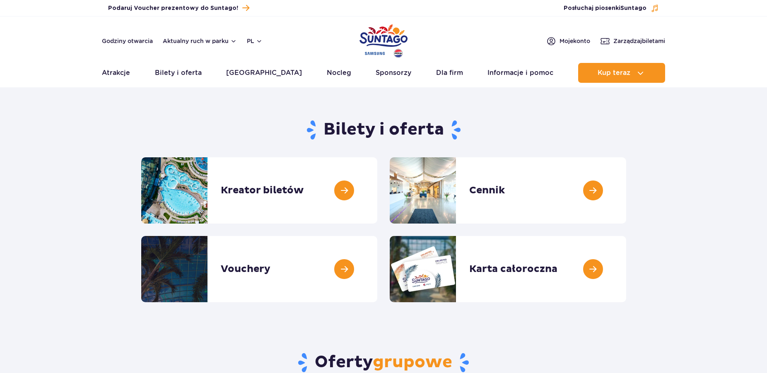 Image resolution: width=767 pixels, height=373 pixels. Describe the element at coordinates (520, 73) in the screenshot. I see `a: Informacje i pomoc` at that location.